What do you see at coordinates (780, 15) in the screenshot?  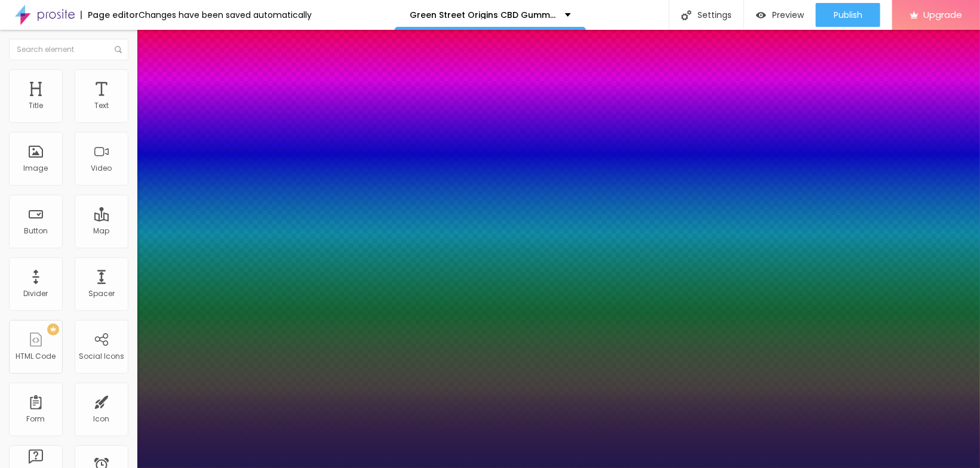 I see `button: Preview` at bounding box center [780, 15].